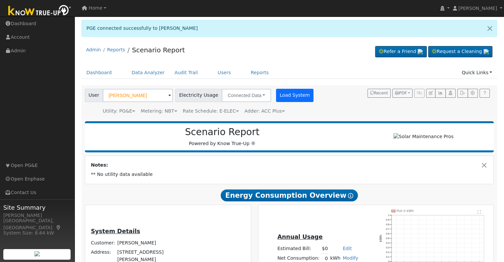 Image resolution: width=504 pixels, height=262 pixels. What do you see at coordinates (388, 248) in the screenshot?
I see `text: 0.3` at bounding box center [388, 248].